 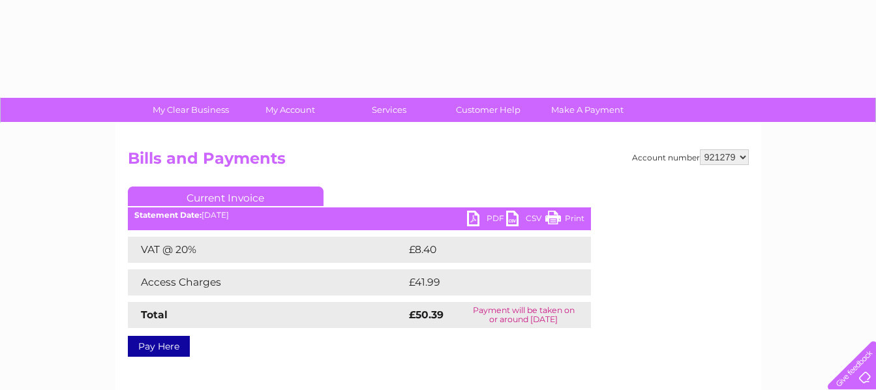 What do you see at coordinates (690, 157) in the screenshot?
I see `div: Account number` at bounding box center [690, 157].